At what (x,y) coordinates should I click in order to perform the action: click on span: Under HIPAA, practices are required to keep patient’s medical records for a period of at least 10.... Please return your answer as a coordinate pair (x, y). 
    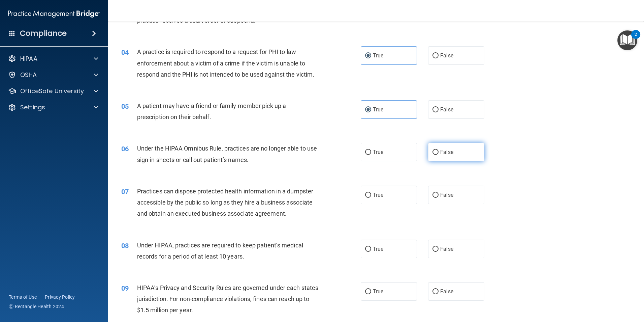
    Looking at the image, I should click on (220, 251).